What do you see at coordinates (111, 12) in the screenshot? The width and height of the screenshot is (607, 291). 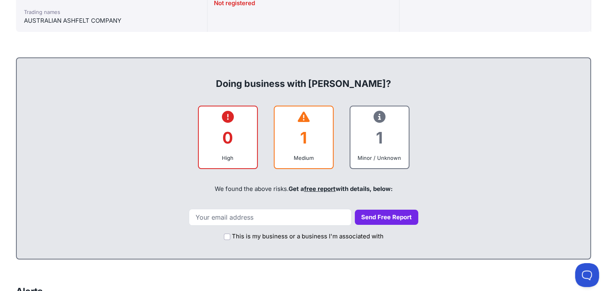 I see `div: Trading names` at bounding box center [111, 12].